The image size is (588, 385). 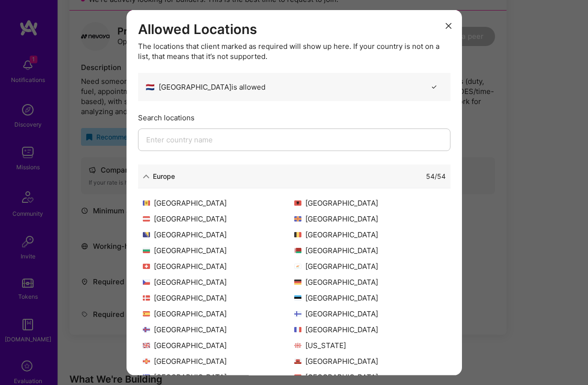 I want to click on img: Estonia, so click(x=298, y=298).